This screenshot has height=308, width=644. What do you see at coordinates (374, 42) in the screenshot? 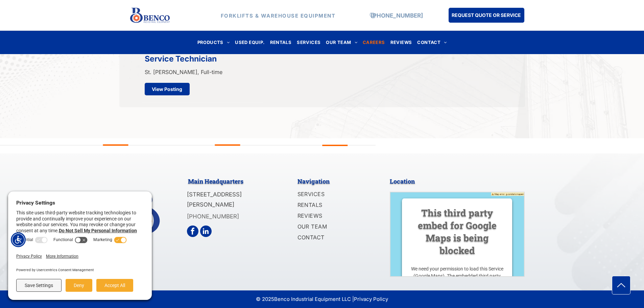
I see `a: CAREERS` at bounding box center [374, 42].